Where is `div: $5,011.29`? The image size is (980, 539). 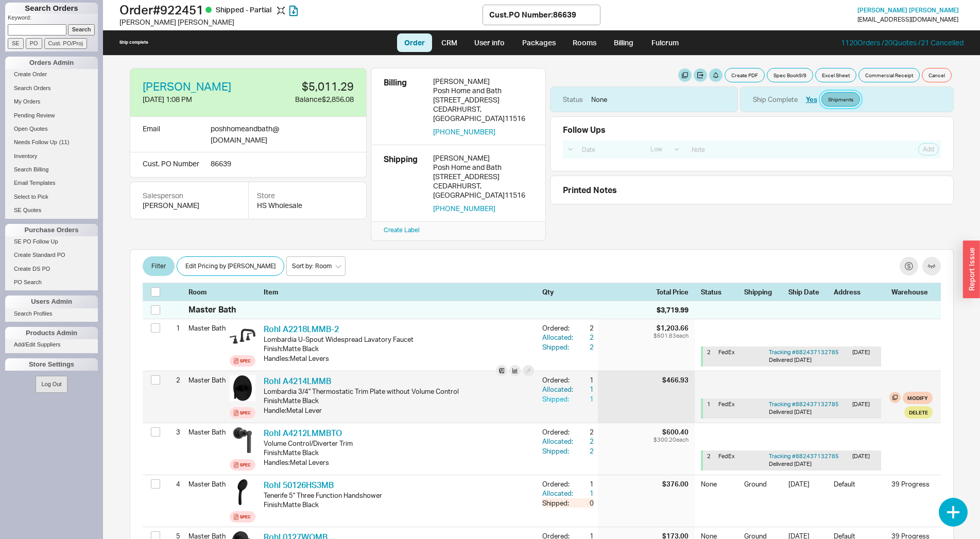 div: $5,011.29 is located at coordinates (304, 86).